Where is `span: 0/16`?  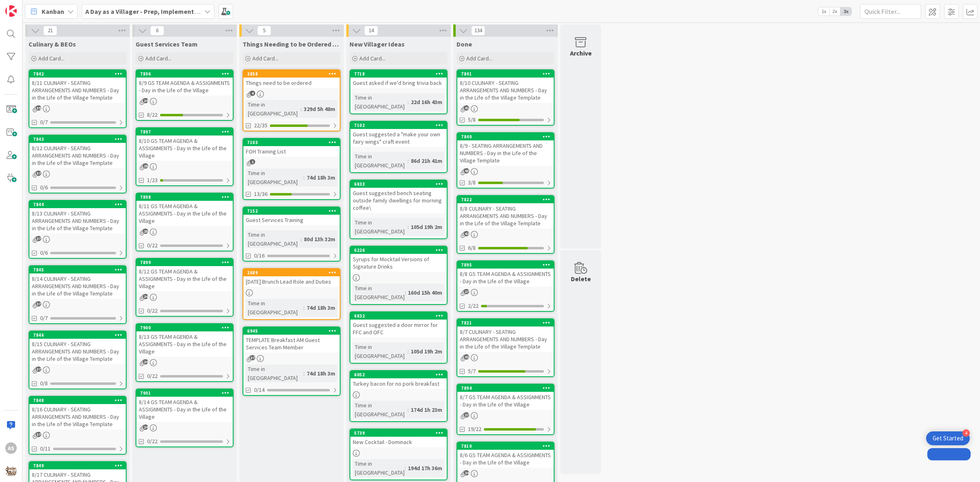 span: 0/16 is located at coordinates (260, 256).